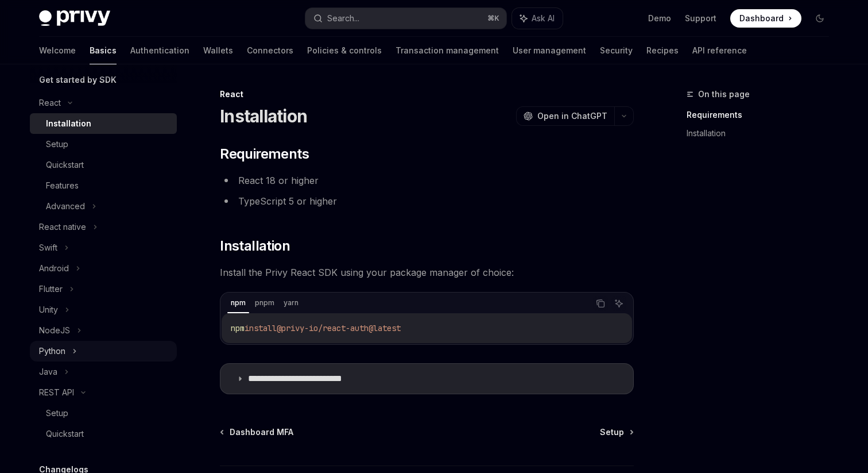 The image size is (868, 473). What do you see at coordinates (291, 302) in the screenshot?
I see `div: yarn` at bounding box center [291, 302].